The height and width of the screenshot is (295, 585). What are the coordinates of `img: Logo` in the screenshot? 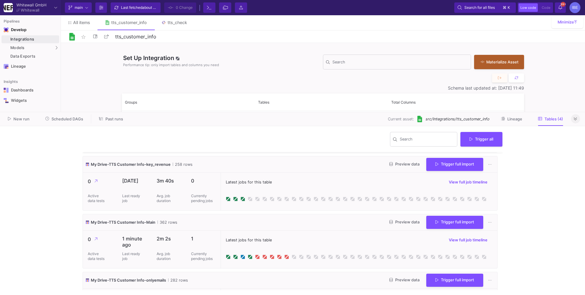 It's located at (72, 37).